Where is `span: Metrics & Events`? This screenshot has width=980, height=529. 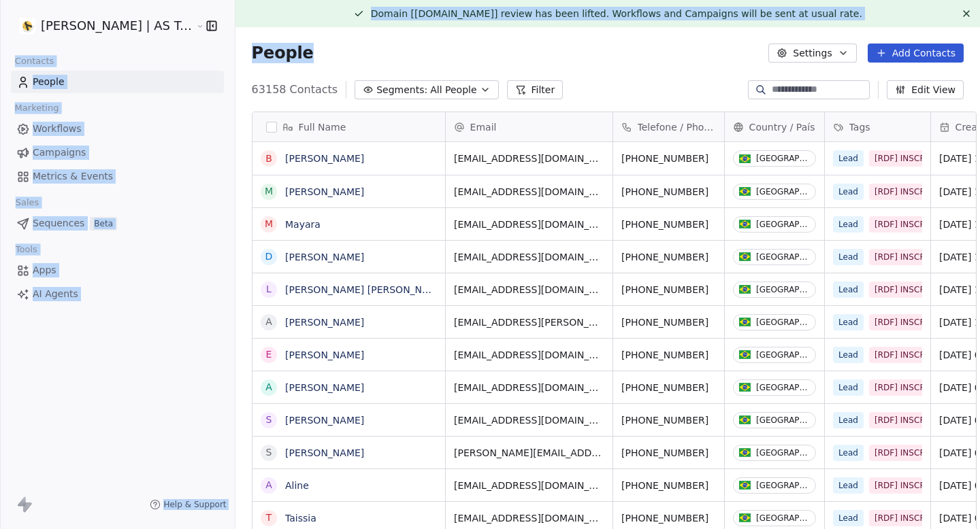
span: Metrics & Events is located at coordinates (73, 176).